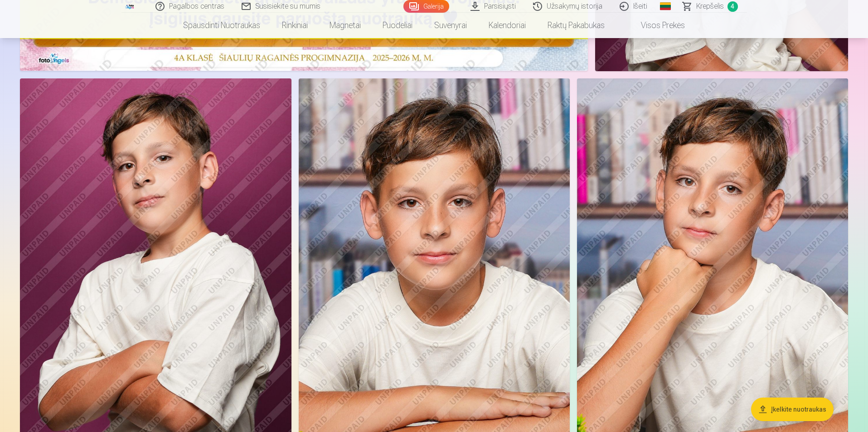  I want to click on a: Kalendoriai, so click(507, 26).